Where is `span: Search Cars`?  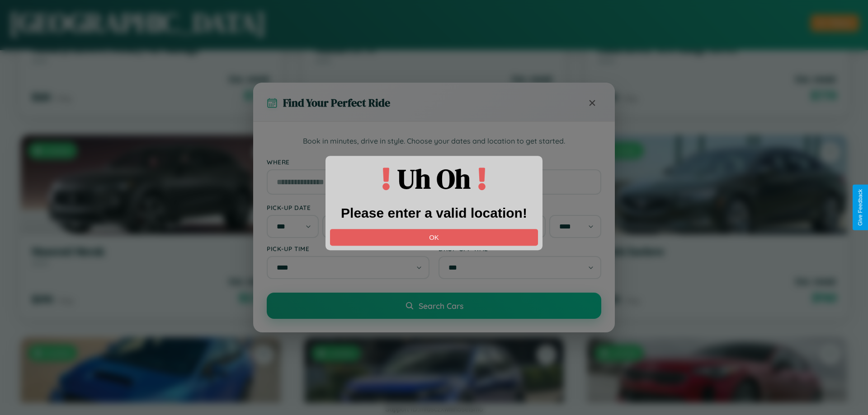
span: Search Cars is located at coordinates (441, 306).